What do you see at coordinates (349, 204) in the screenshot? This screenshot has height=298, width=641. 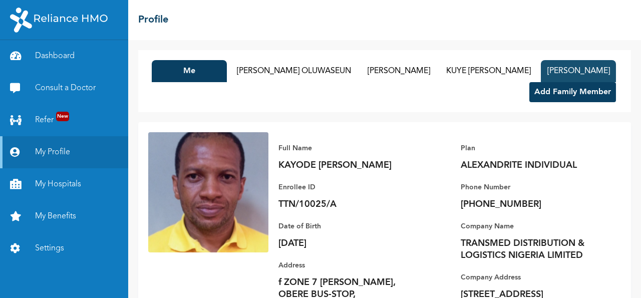 I see `p: TTN/10025/A` at bounding box center [349, 204].